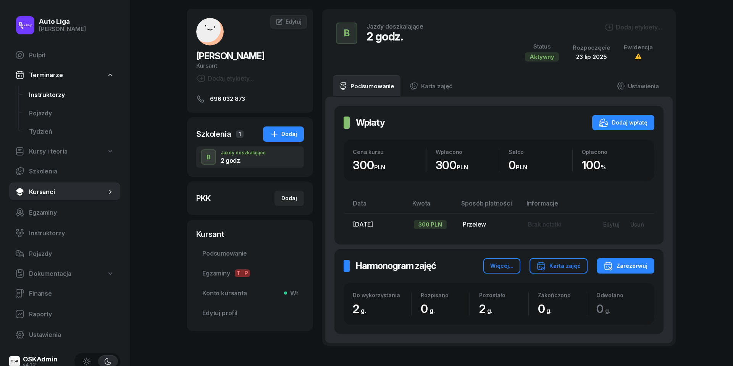 This screenshot has height=366, width=733. I want to click on div: Usuń, so click(637, 224).